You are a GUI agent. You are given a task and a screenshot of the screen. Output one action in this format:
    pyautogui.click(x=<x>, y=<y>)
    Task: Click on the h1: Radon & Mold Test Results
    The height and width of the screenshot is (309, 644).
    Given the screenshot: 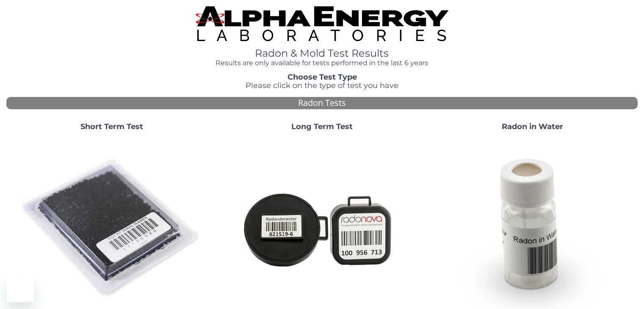 What is the action you would take?
    pyautogui.click(x=322, y=53)
    